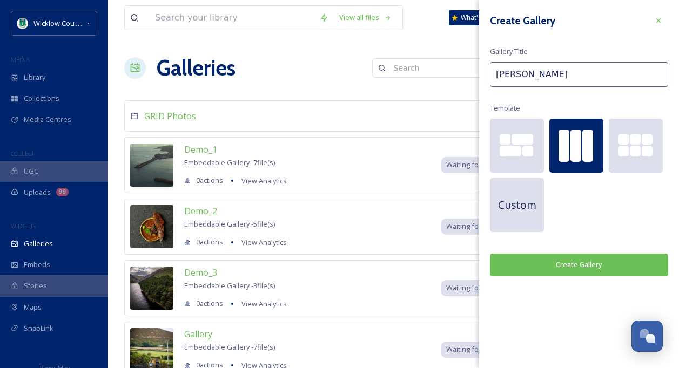 Image resolution: width=679 pixels, height=368 pixels. Describe the element at coordinates (62, 192) in the screenshot. I see `div: 99` at that location.